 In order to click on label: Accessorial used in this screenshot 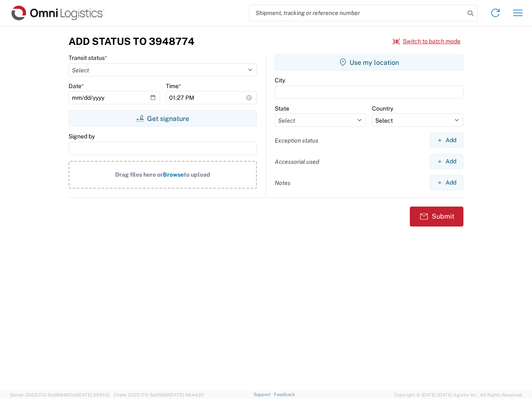, I will do `click(297, 162)`.